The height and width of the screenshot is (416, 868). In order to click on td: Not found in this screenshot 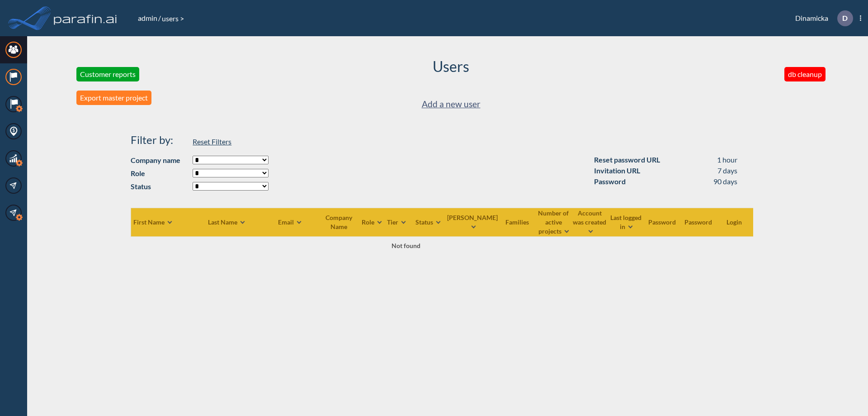, I will do `click(406, 246)`.